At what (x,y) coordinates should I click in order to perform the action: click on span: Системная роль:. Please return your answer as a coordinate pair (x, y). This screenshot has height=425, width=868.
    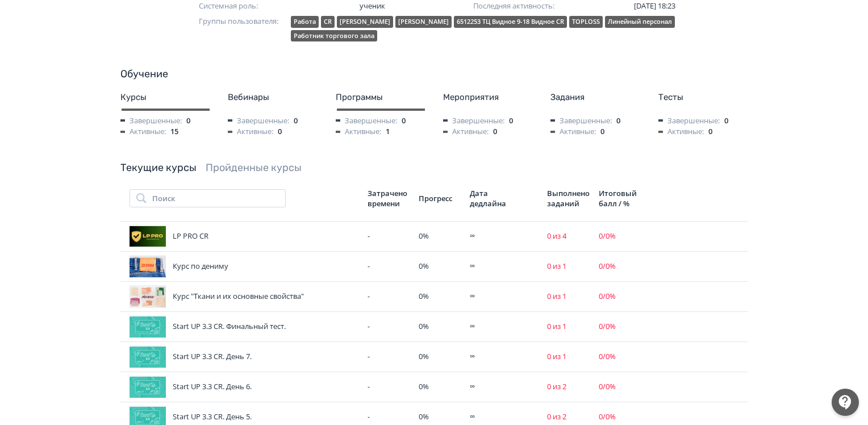
    Looking at the image, I should click on (256, 6).